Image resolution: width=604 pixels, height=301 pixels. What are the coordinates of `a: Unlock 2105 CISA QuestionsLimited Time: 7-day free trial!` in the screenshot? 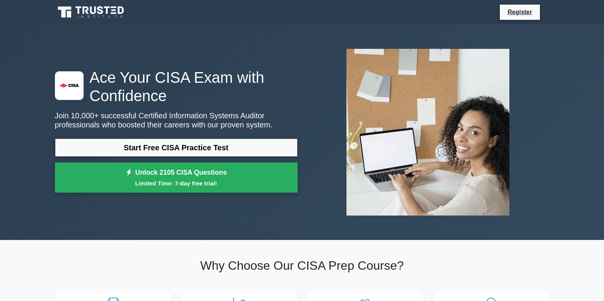 It's located at (176, 178).